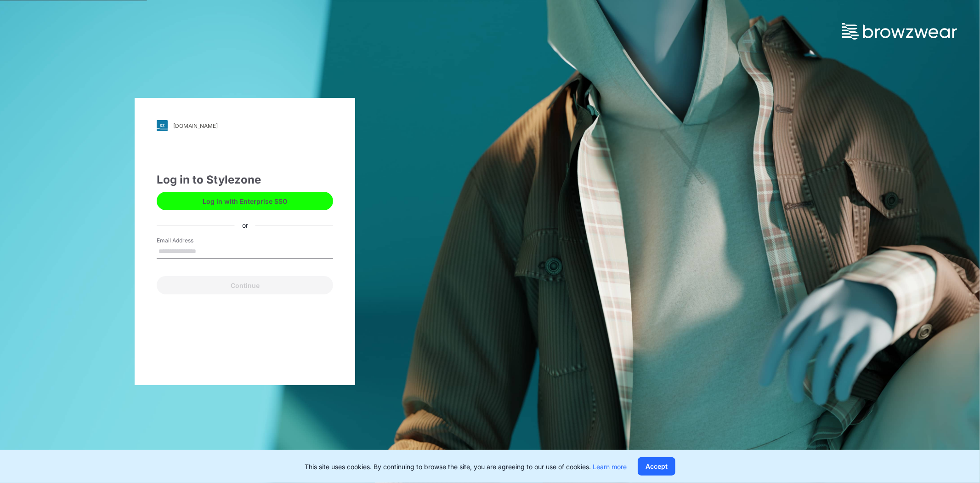 This screenshot has height=483, width=980. Describe the element at coordinates (657, 467) in the screenshot. I see `button: Accept` at that location.